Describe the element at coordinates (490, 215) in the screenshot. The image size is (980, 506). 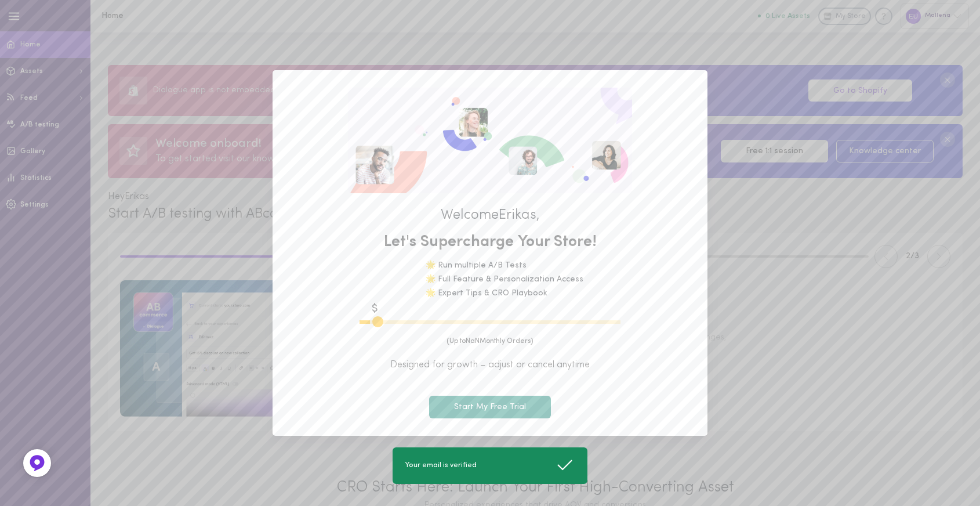
I see `span: Welcome Erikas ,` at that location.